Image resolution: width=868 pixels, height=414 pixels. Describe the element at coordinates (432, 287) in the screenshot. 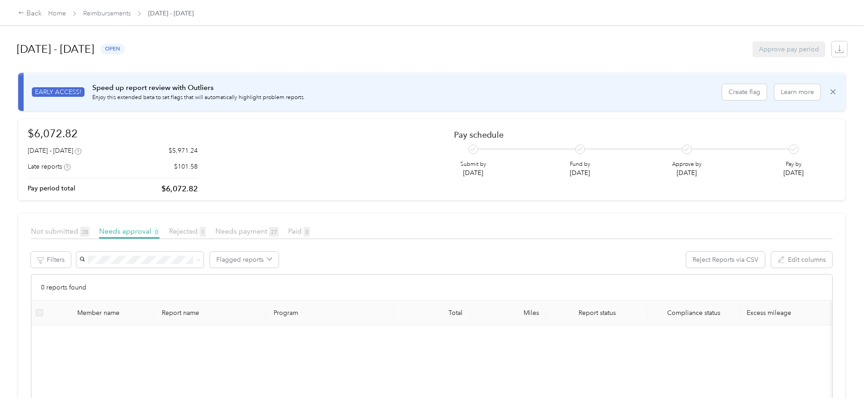

I see `div: 0 reports found` at that location.